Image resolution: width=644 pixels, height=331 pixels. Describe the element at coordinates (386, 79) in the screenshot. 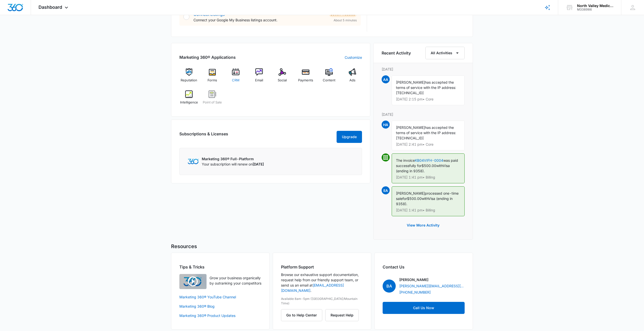

I see `span: AA` at that location.